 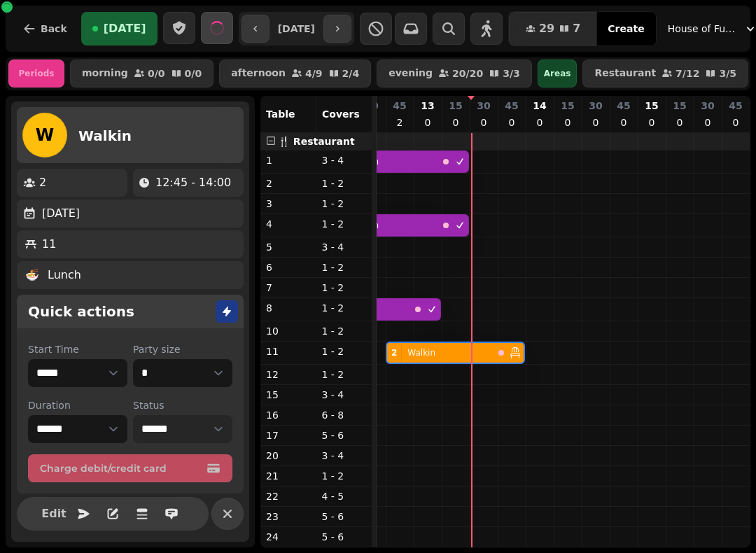 What do you see at coordinates (289, 496) in the screenshot?
I see `p: 22` at bounding box center [289, 496].